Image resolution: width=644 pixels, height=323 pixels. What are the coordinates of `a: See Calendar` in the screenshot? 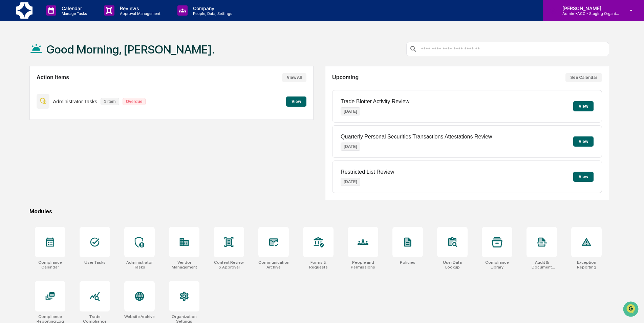 It's located at (584, 77).